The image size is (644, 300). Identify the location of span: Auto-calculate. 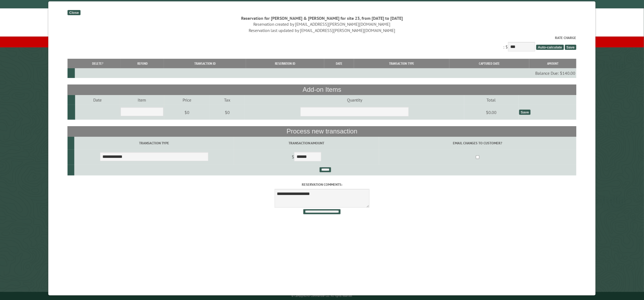
(550, 47).